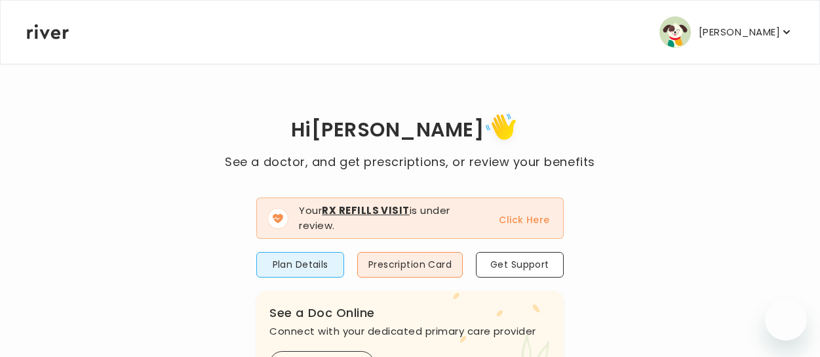  Describe the element at coordinates (410, 313) in the screenshot. I see `h3: See a Doc Online` at that location.